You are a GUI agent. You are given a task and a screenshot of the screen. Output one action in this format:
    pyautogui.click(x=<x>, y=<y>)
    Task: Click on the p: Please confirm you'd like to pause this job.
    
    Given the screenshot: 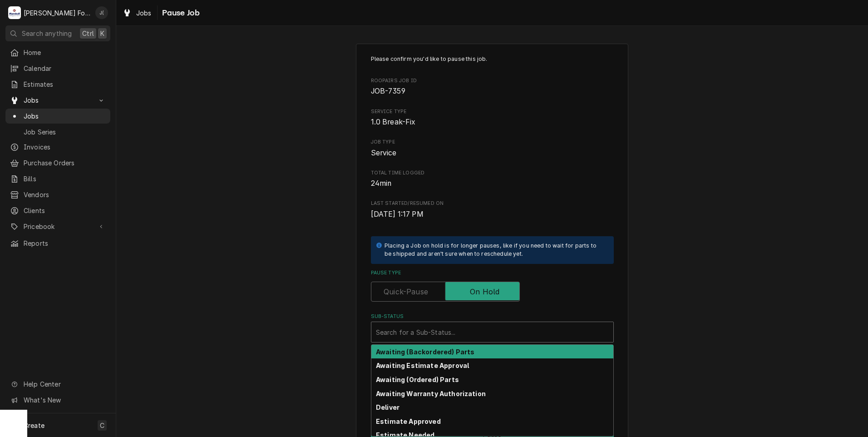 What is the action you would take?
    pyautogui.click(x=492, y=59)
    